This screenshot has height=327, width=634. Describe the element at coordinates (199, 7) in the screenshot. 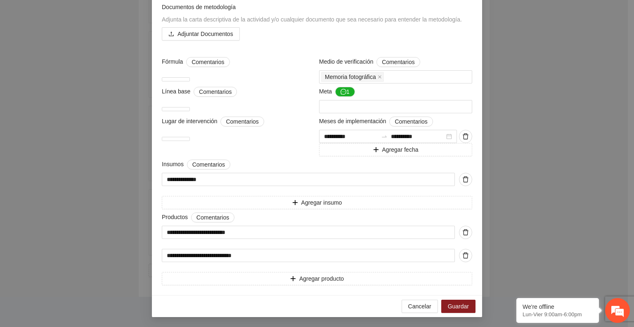

I see `span: Documentos de metodología` at that location.